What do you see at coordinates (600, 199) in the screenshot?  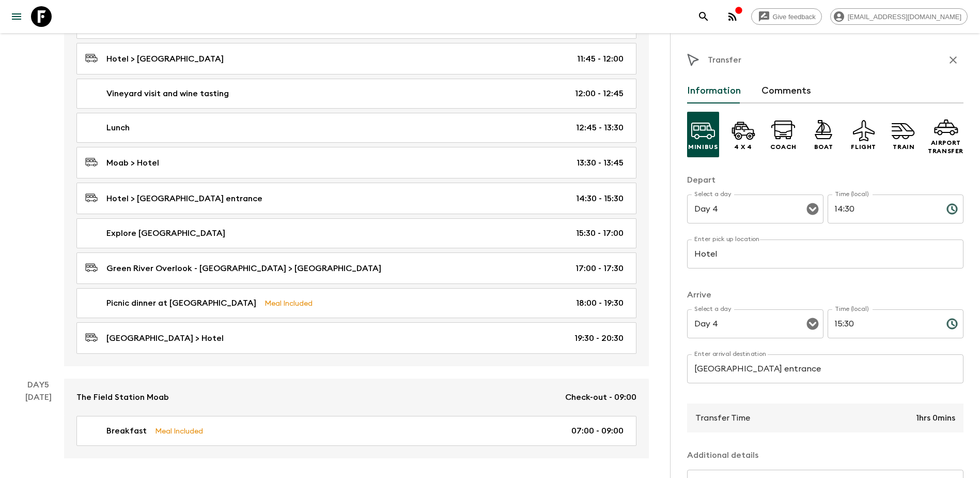 I see `p: 14:30 - 15:30` at bounding box center [600, 199].